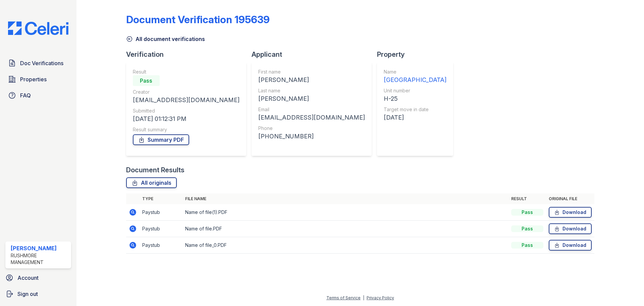 The width and height of the screenshot is (644, 306). Describe the element at coordinates (346, 229) in the screenshot. I see `td: Name of file.PDF` at that location.